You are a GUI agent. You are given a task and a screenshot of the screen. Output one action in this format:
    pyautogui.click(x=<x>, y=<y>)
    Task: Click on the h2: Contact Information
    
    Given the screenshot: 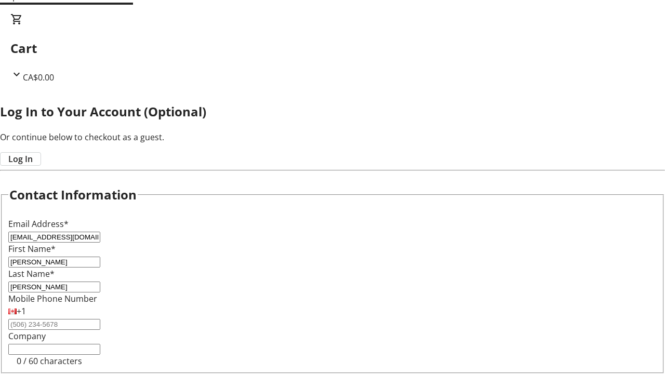 What is the action you would take?
    pyautogui.click(x=73, y=195)
    